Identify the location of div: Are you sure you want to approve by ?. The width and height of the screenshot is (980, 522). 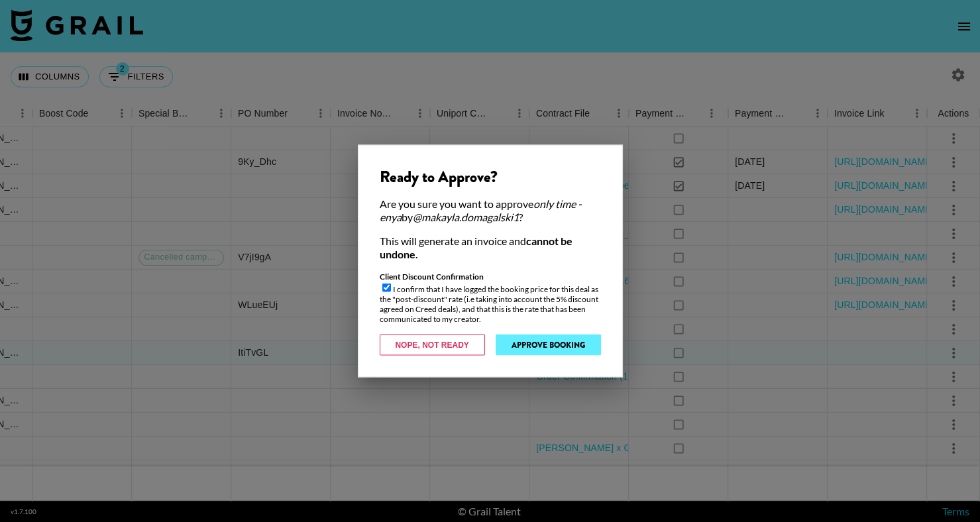
(490, 211).